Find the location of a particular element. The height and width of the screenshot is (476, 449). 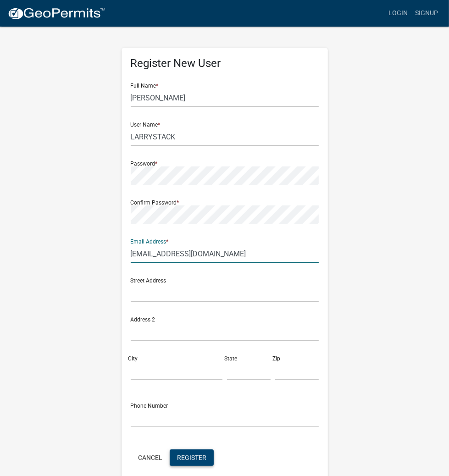

a: Signup is located at coordinates (427, 14).